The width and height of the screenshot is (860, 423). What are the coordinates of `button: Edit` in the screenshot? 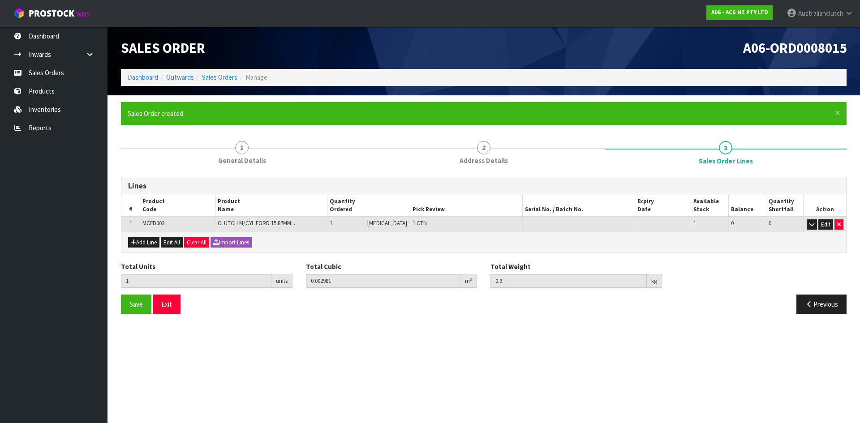 It's located at (826, 225).